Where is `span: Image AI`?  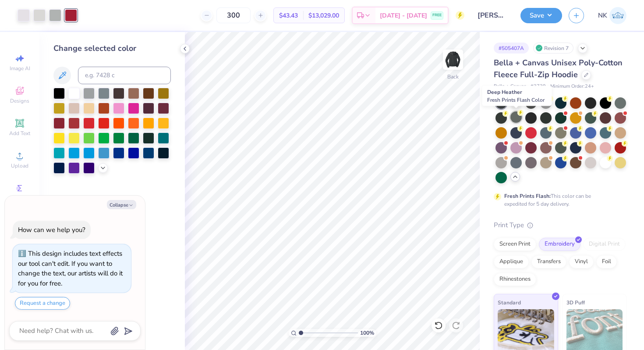 span: Image AI is located at coordinates (20, 69).